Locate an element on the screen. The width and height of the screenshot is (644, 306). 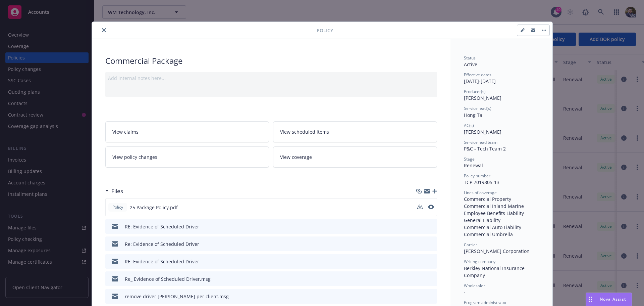
span: Service lead team is located at coordinates (481, 142).